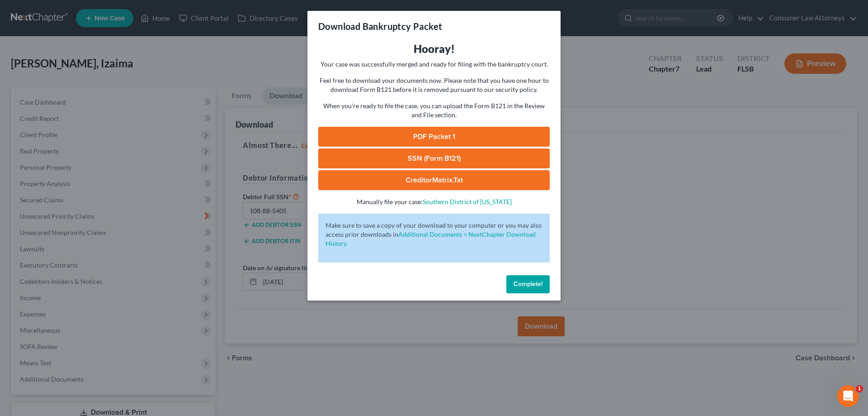  I want to click on a: SSN (Form B121), so click(434, 158).